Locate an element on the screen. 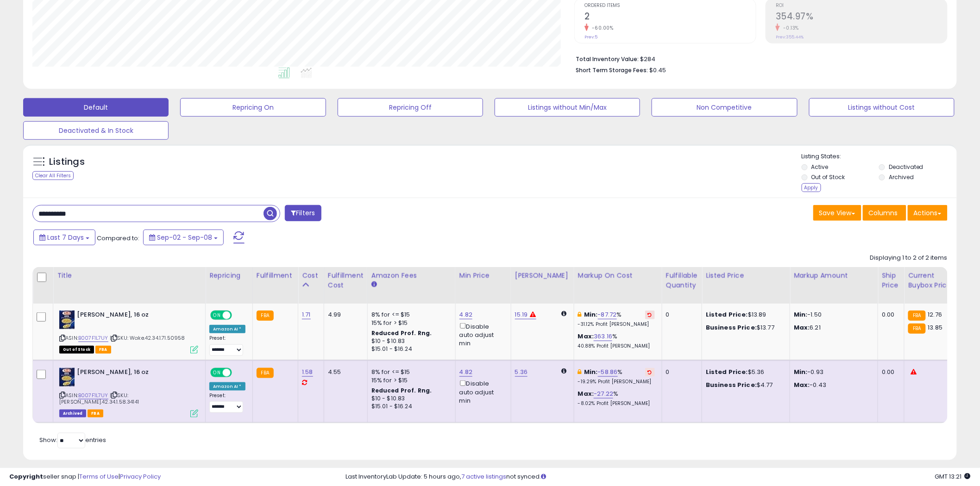  span: ON is located at coordinates (217, 315).